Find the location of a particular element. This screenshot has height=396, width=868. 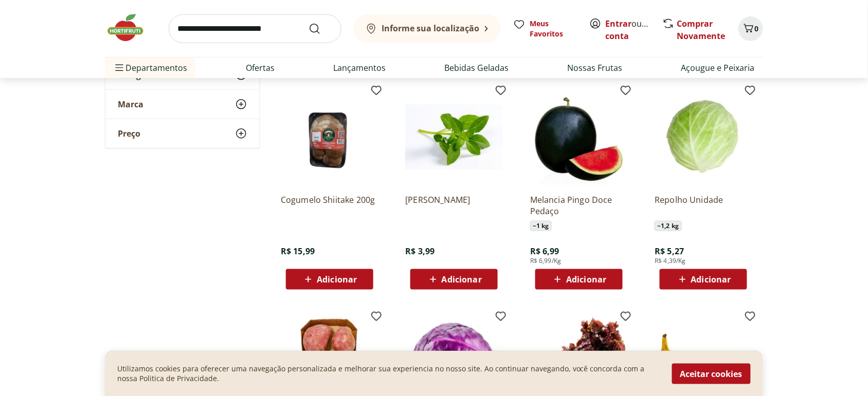

span: Marca is located at coordinates (130, 104).